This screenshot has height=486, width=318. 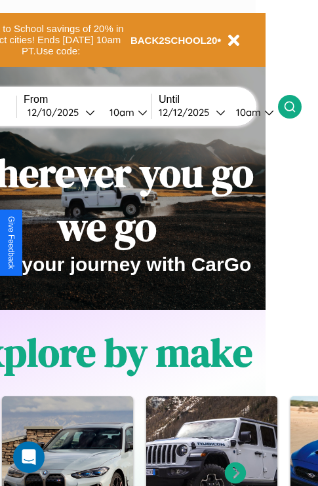 I want to click on b: BACK2SCHOOL20, so click(x=174, y=40).